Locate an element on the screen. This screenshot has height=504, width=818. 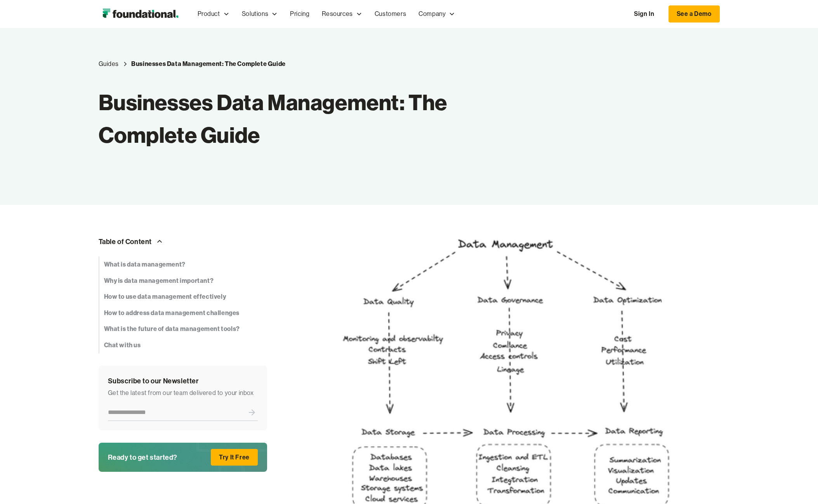
a: Customers is located at coordinates (390, 14).